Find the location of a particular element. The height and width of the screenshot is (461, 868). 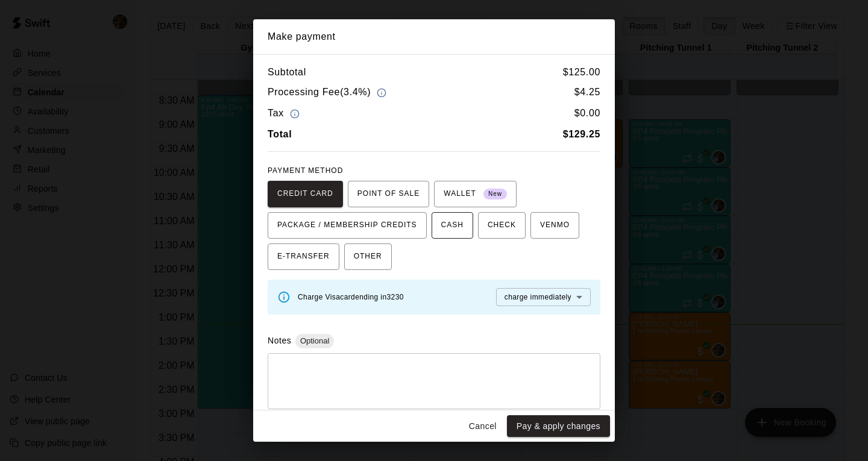

h6: $ 125.00 is located at coordinates (581, 72).